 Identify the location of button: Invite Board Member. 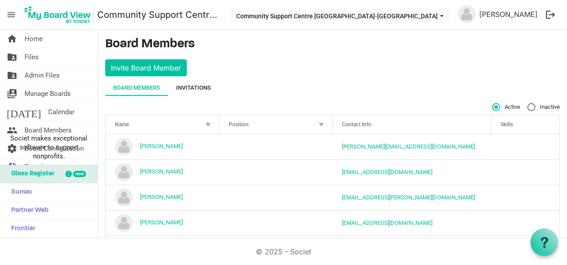
(146, 68).